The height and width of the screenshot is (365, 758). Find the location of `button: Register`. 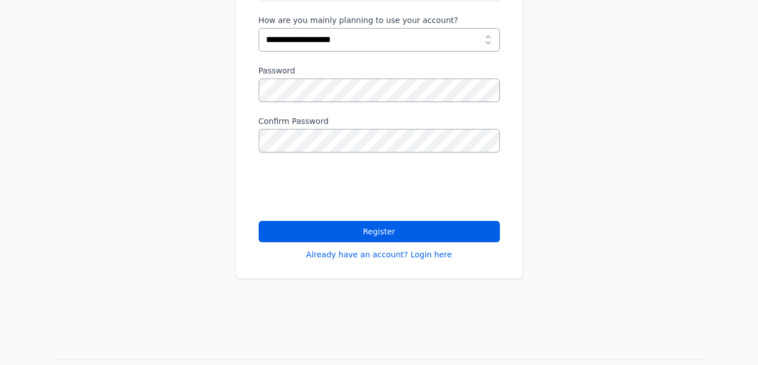

button: Register is located at coordinates (379, 232).